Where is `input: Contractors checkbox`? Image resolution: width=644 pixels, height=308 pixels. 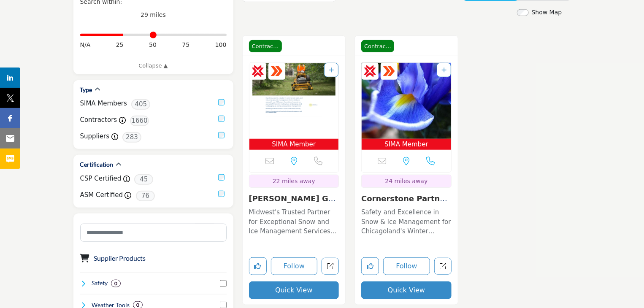 input: Contractors checkbox is located at coordinates (221, 119).